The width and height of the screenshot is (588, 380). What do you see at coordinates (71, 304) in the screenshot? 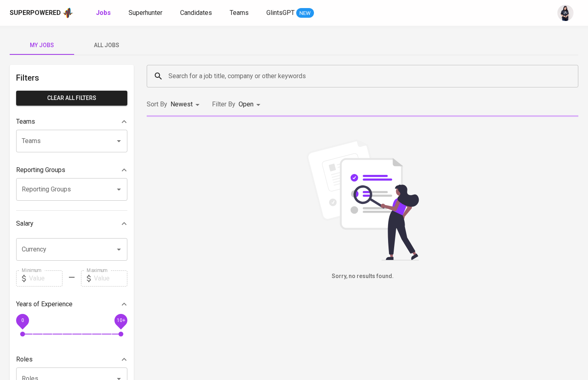
I see `div: Years of Experience` at bounding box center [71, 304].